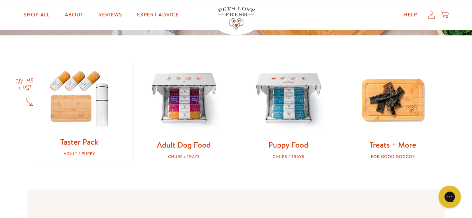  What do you see at coordinates (392, 145) in the screenshot?
I see `a: Treats + More` at bounding box center [392, 145].